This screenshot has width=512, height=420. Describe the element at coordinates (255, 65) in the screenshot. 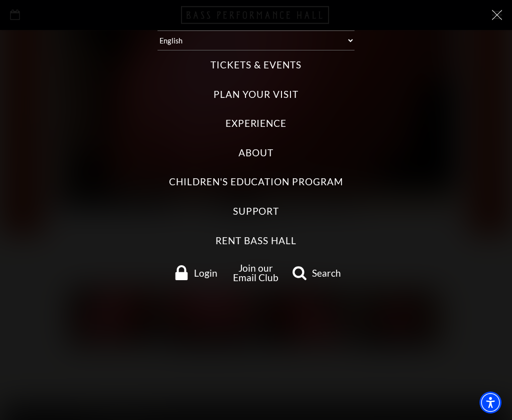

I see `label: Tickets & Events` at that location.